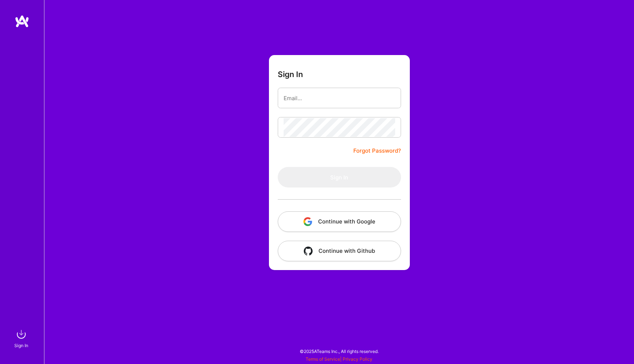 Image resolution: width=634 pixels, height=364 pixels. Describe the element at coordinates (339, 177) in the screenshot. I see `button: Sign In` at that location.